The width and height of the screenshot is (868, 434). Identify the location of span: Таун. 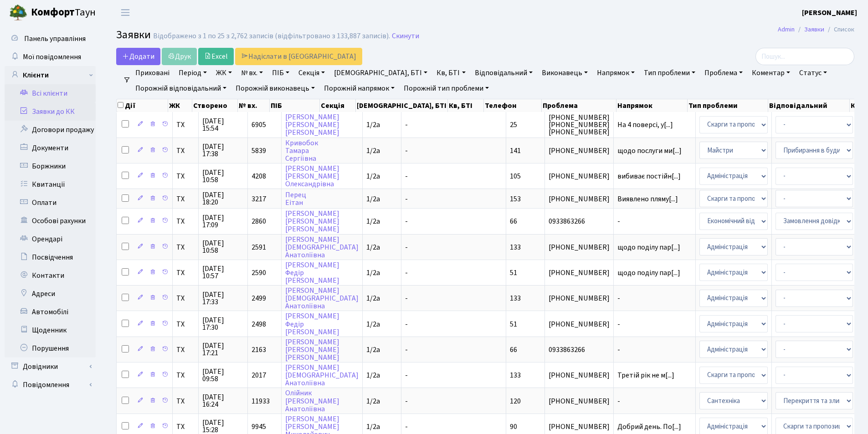
(63, 13).